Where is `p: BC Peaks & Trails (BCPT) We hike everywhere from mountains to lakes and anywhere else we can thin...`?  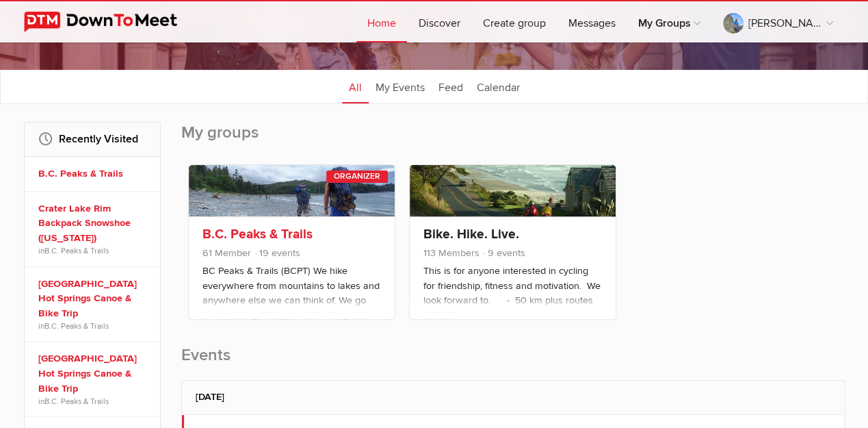
p: BC Peaks & Trails (BCPT) We hike everywhere from mountains to lakes and anywhere else we can thin... is located at coordinates (291, 298).